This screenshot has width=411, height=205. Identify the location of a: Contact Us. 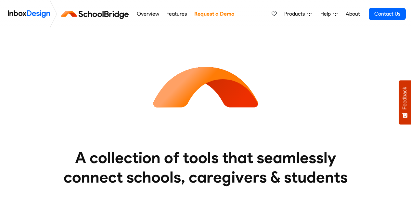
(388, 14).